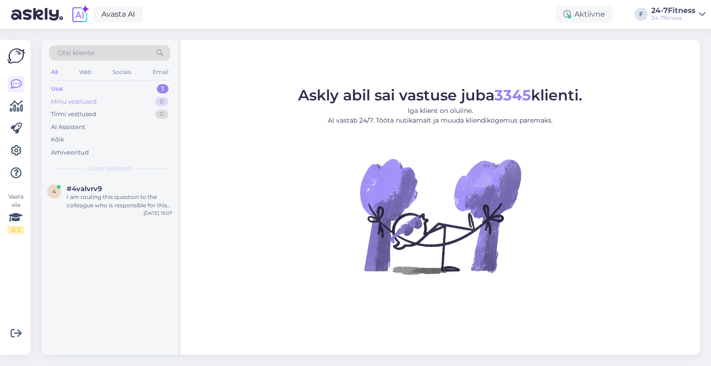  Describe the element at coordinates (440, 116) in the screenshot. I see `p: Iga klient on oluline. AI vastab 24/7. Tööta nutikamalt ja muuda kliendikogemus paremaks.` at that location.